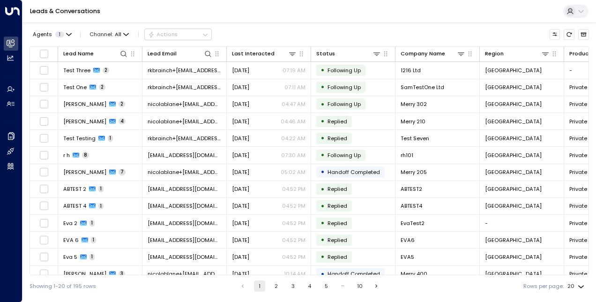 This screenshot has height=302, width=596. Describe the element at coordinates (184, 172) in the screenshot. I see `span: nicolablane+205@hotmail.com` at that location.